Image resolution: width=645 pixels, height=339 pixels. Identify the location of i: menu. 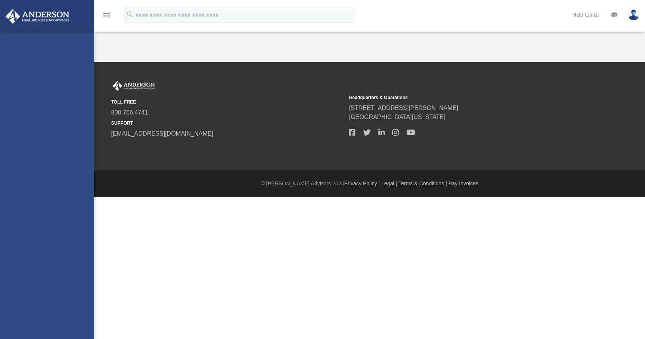
(106, 15).